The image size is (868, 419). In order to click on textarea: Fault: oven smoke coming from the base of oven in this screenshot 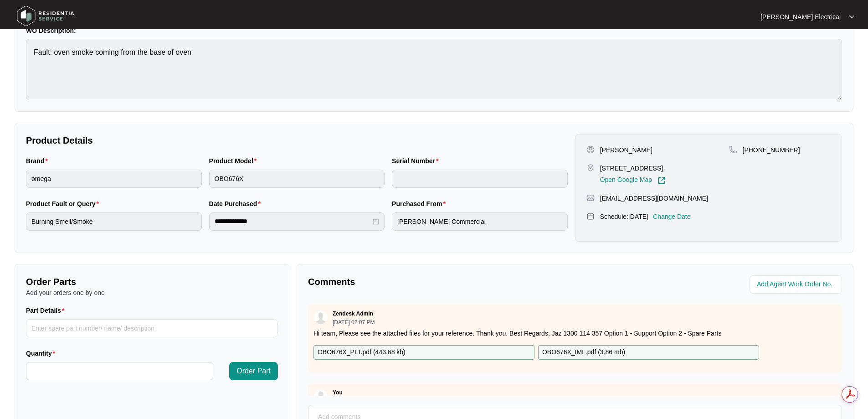, I will do `click(434, 69)`.